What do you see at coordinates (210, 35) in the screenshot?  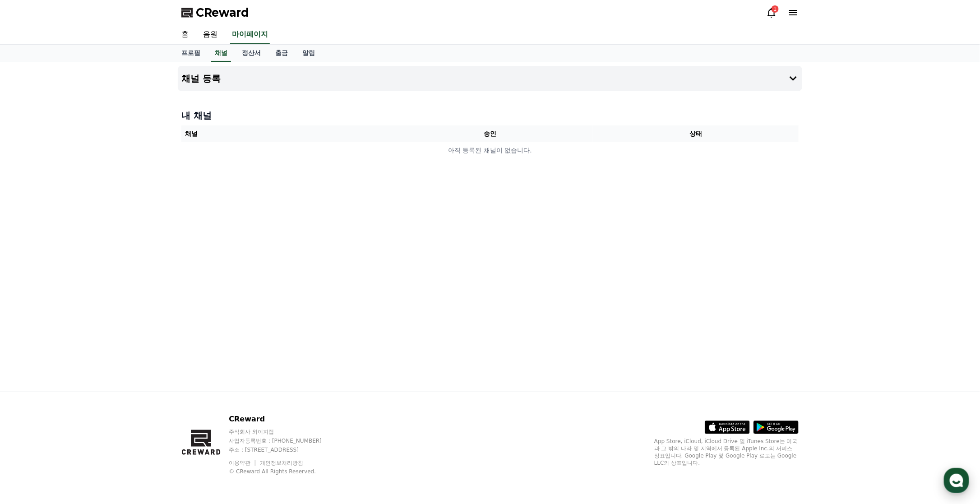 I see `a: 음원` at bounding box center [210, 35].